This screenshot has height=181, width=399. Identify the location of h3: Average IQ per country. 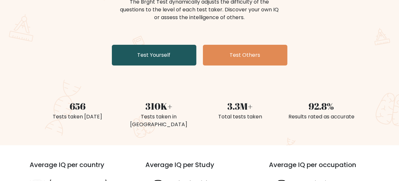
(76, 169).